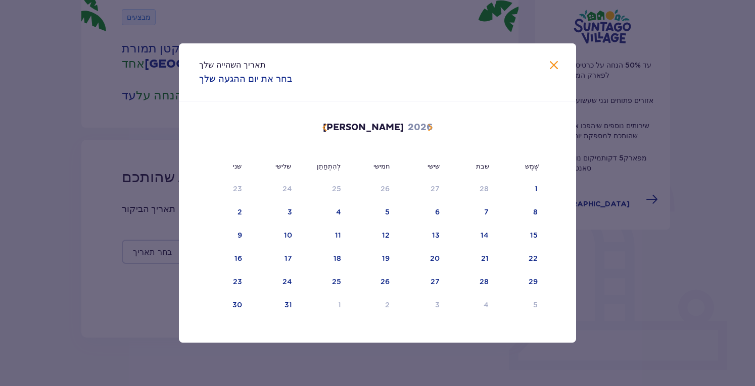  I want to click on td: 16, so click(224, 259).